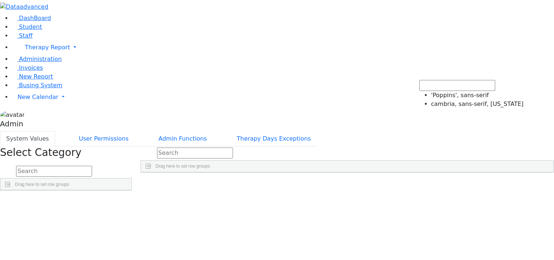 This screenshot has height=260, width=554. I want to click on span: New Report, so click(36, 76).